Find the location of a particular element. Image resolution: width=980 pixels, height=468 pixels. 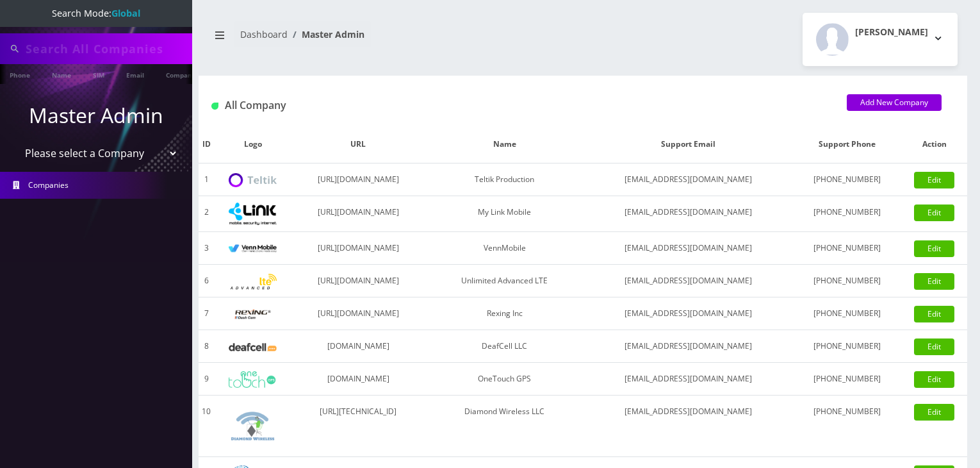

th: Logo is located at coordinates (253, 144).